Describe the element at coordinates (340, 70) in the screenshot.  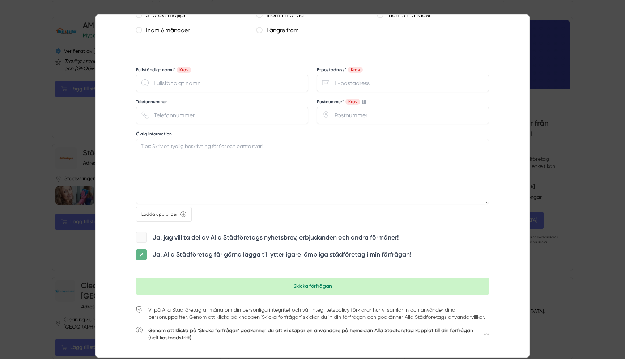
I see `label: E-postadress*` at that location.